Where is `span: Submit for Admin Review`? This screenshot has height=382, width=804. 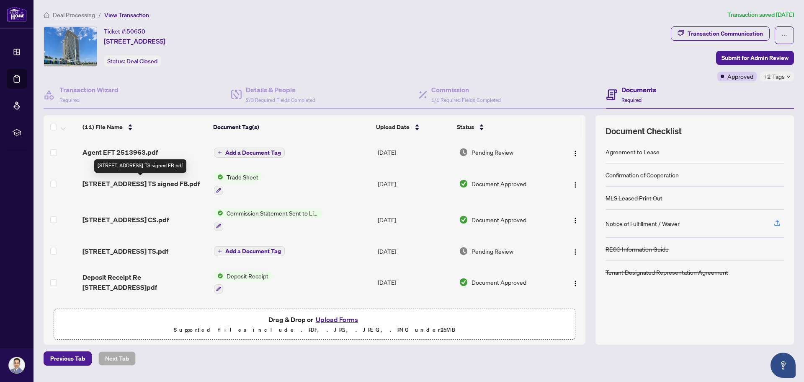
span: Submit for Admin Review is located at coordinates (755, 58).